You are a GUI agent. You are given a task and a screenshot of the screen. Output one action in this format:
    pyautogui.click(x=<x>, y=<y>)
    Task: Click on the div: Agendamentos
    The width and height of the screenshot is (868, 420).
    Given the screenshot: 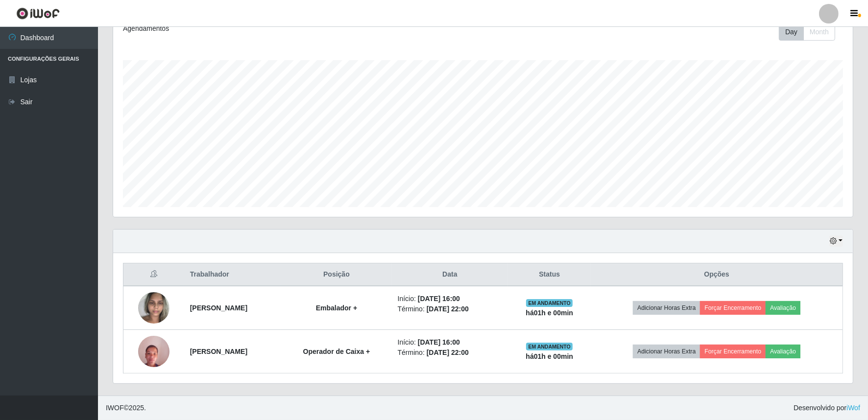 What is the action you would take?
    pyautogui.click(x=268, y=28)
    